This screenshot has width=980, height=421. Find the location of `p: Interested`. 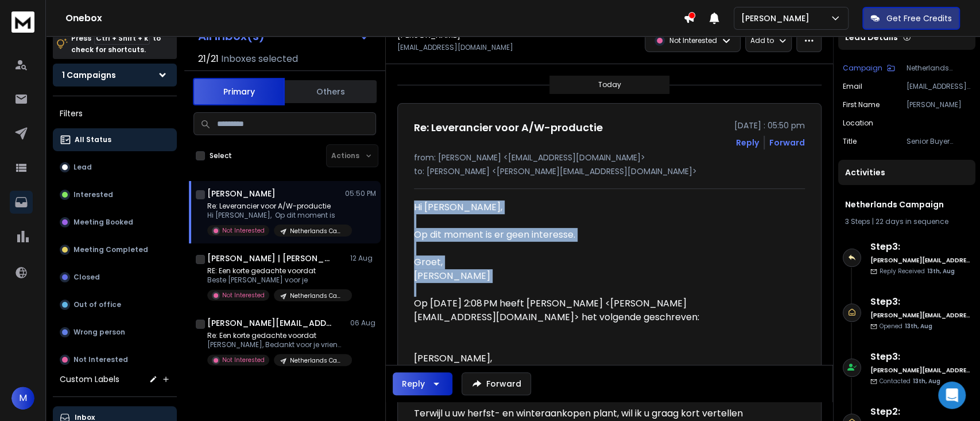

p: Interested is located at coordinates (93, 195).